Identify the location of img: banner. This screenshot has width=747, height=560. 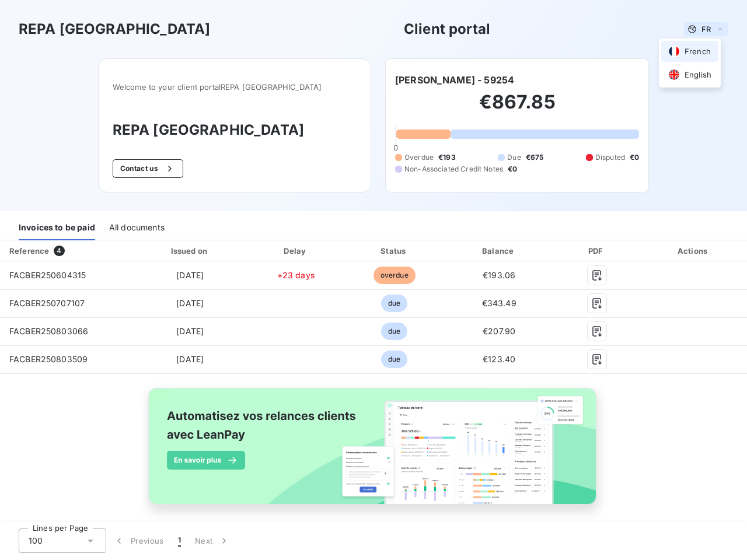
(374, 452).